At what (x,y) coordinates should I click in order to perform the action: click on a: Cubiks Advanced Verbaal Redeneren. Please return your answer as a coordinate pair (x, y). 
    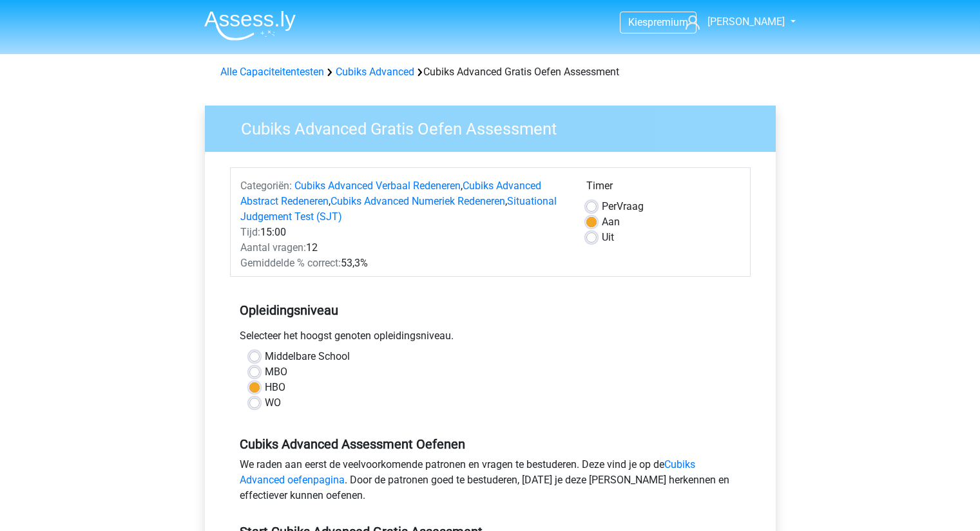
    Looking at the image, I should click on (377, 186).